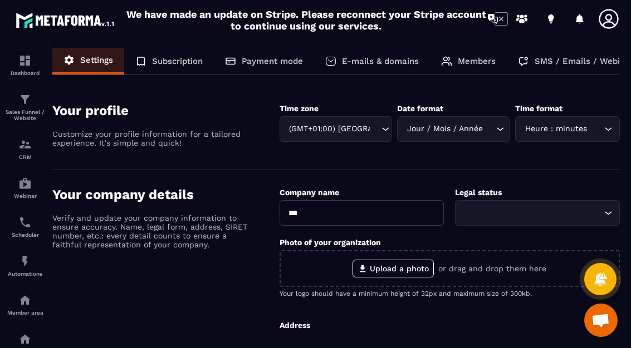 Image resolution: width=631 pixels, height=348 pixels. Describe the element at coordinates (25, 266) in the screenshot. I see `a: automationsautomationsAutomations` at that location.